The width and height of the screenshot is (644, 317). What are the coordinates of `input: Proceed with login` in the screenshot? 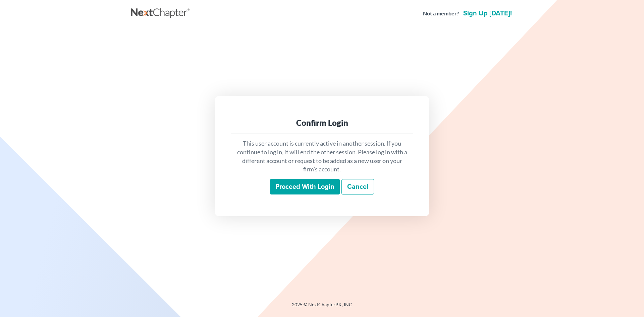 It's located at (305, 187).